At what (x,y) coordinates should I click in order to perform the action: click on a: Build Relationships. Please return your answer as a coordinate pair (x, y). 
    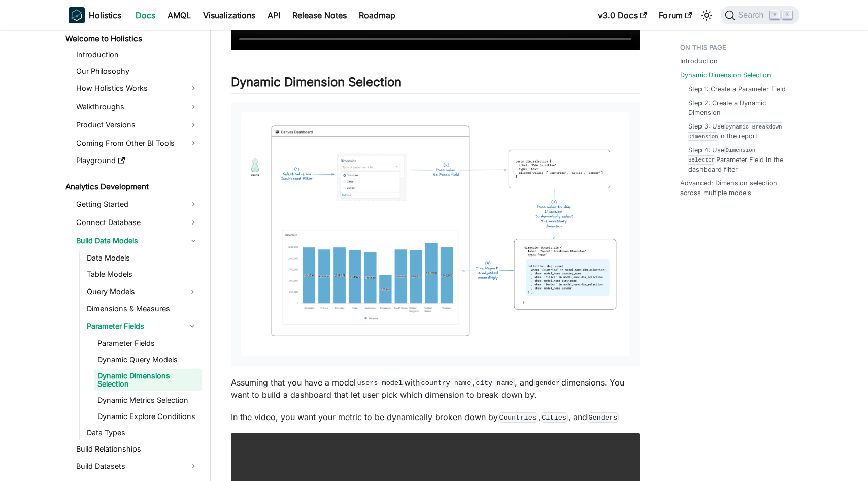
    Looking at the image, I should click on (137, 448).